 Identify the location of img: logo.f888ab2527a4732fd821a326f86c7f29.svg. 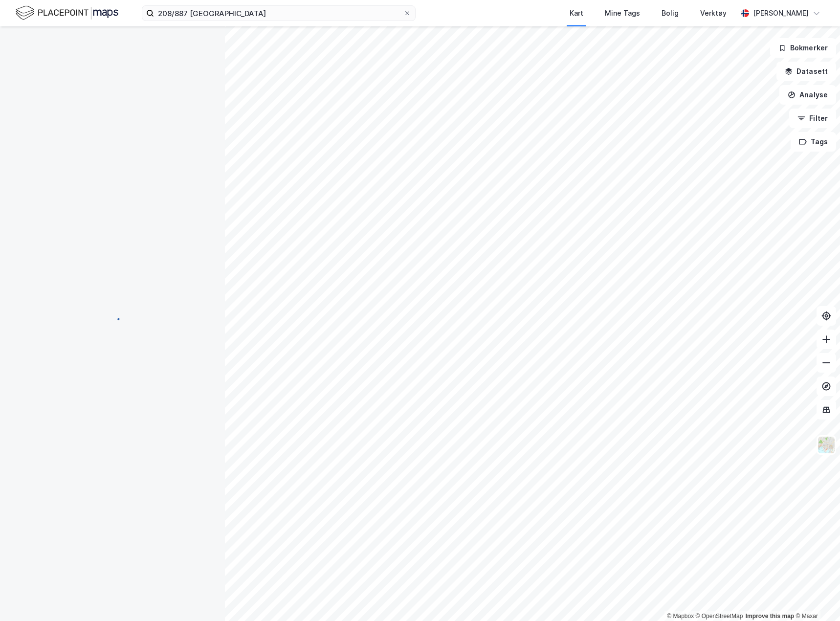
(67, 13).